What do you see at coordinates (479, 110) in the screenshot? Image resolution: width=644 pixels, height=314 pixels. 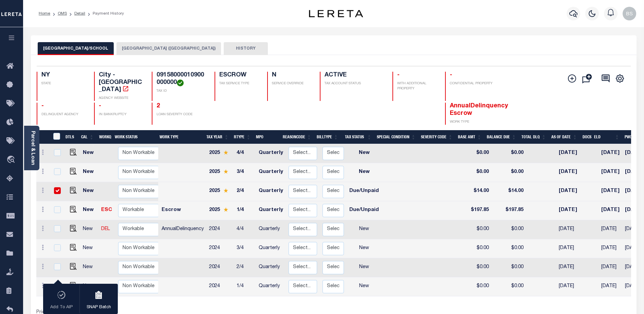 I see `span: AnnualDelinquency Escrow` at bounding box center [479, 110].